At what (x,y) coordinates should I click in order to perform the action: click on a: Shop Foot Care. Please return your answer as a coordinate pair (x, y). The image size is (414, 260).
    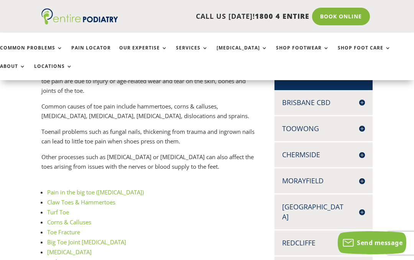
    Looking at the image, I should click on (364, 53).